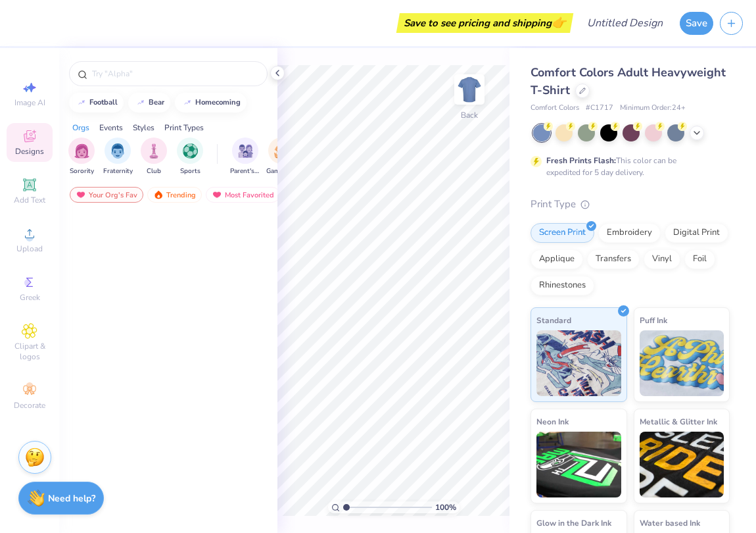  Describe the element at coordinates (104, 102) in the screenshot. I see `div: football` at that location.